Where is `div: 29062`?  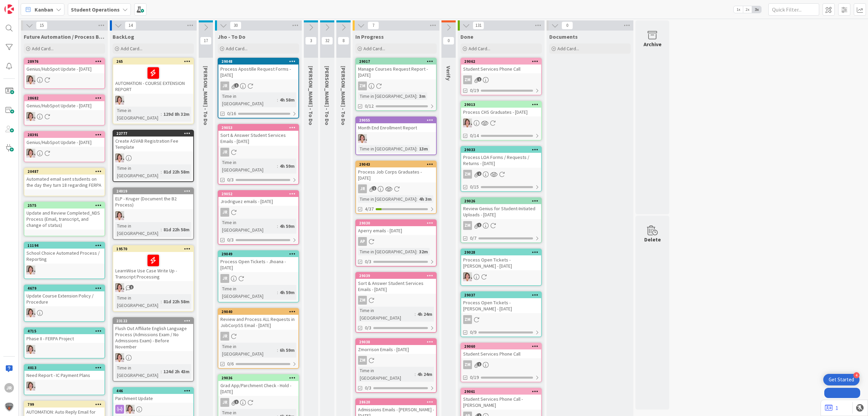 div: 29062 is located at coordinates (501, 61).